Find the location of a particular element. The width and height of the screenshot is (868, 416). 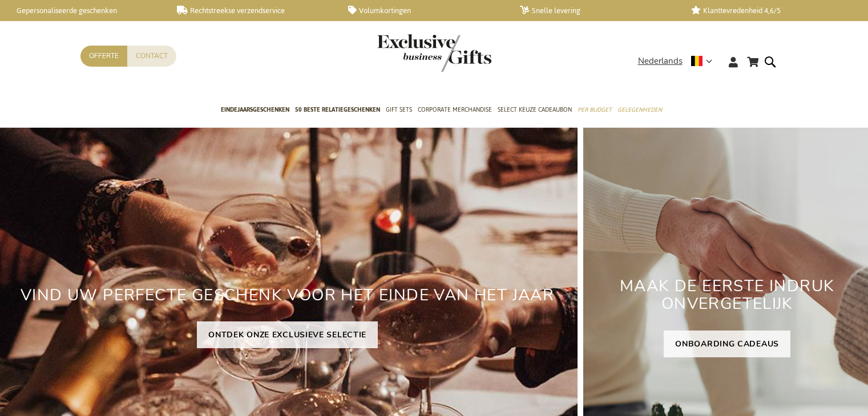

a: Snelle levering is located at coordinates (596, 10).